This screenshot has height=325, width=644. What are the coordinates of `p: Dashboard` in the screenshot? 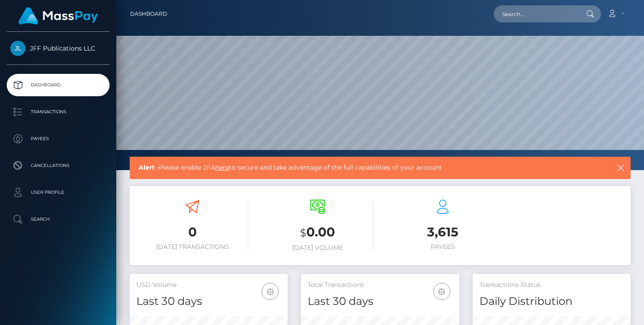 It's located at (58, 85).